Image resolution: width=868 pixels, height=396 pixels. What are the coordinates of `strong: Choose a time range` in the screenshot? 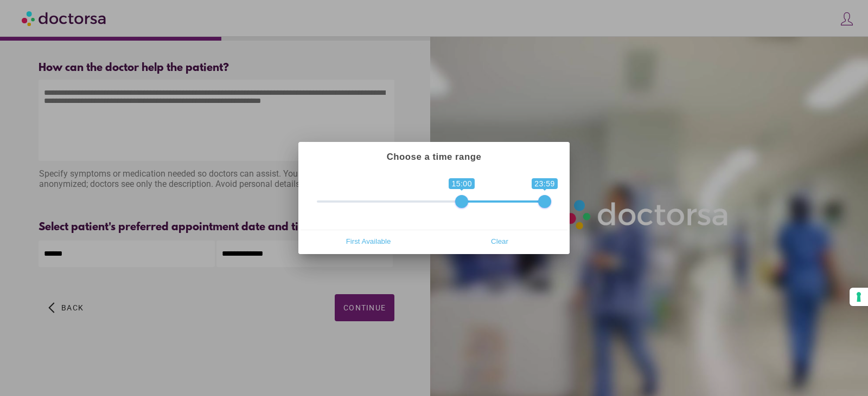 It's located at (434, 156).